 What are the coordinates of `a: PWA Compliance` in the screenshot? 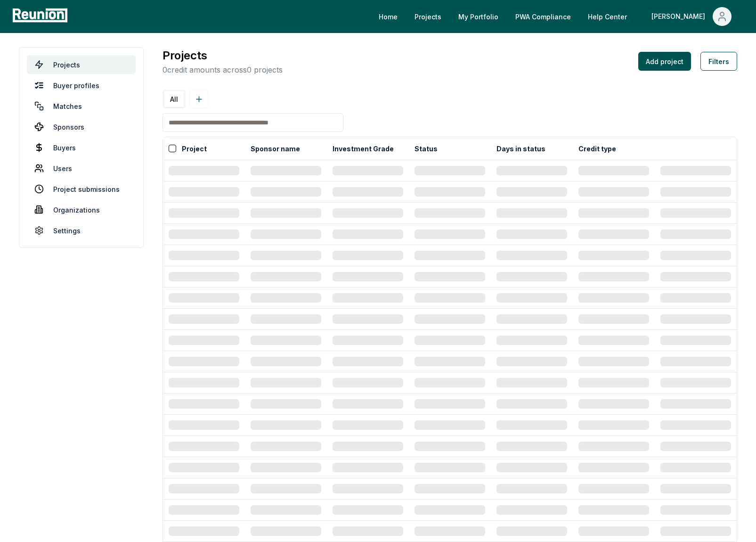 It's located at (543, 16).